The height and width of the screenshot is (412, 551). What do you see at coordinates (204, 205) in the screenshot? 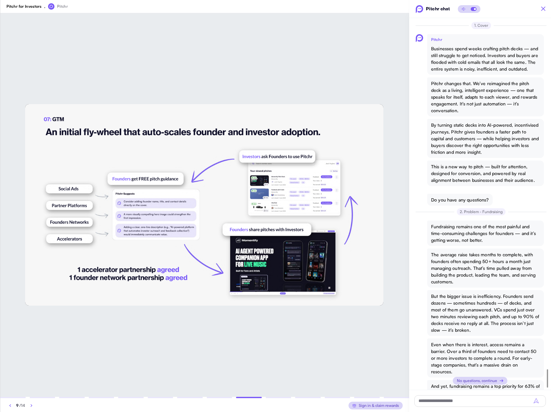
I see `img: 72_1750156514249-page-9.jpg` at bounding box center [204, 205].